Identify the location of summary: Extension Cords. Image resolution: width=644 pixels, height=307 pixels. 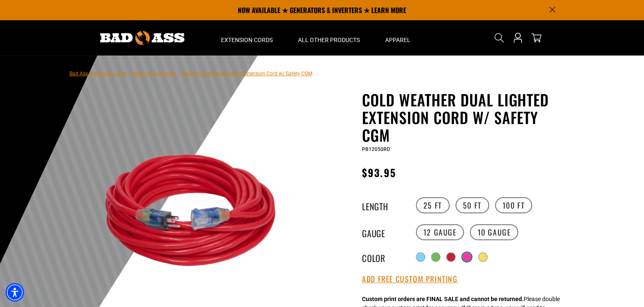
(247, 38).